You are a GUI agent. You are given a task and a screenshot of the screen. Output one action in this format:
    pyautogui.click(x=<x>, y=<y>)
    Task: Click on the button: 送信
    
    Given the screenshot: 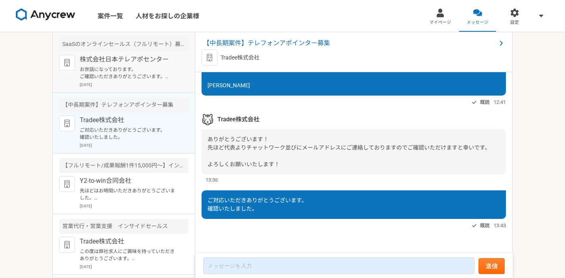 What is the action you would take?
    pyautogui.click(x=492, y=266)
    